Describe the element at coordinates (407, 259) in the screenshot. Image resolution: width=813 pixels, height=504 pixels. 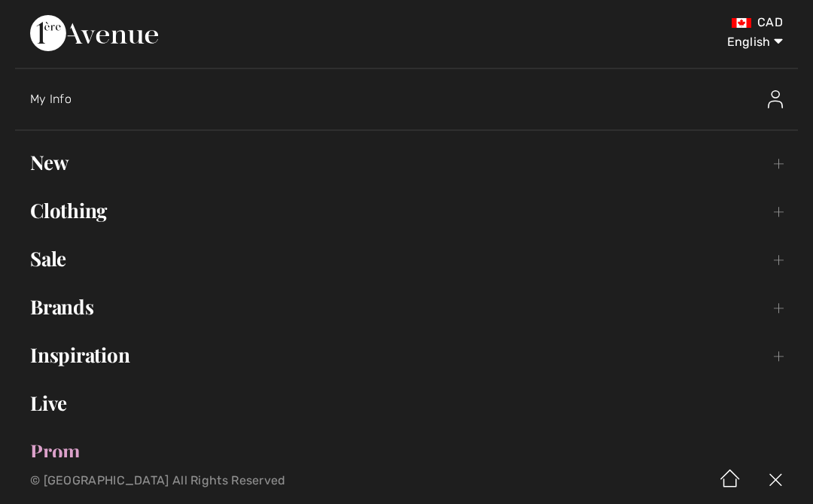
I see `a: Sale` at that location.